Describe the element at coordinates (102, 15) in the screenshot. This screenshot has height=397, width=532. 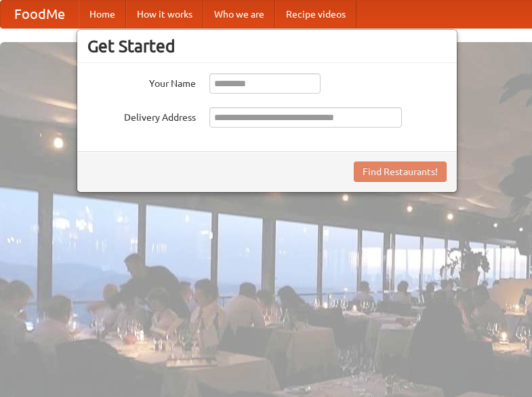
I see `a: Home` at that location.